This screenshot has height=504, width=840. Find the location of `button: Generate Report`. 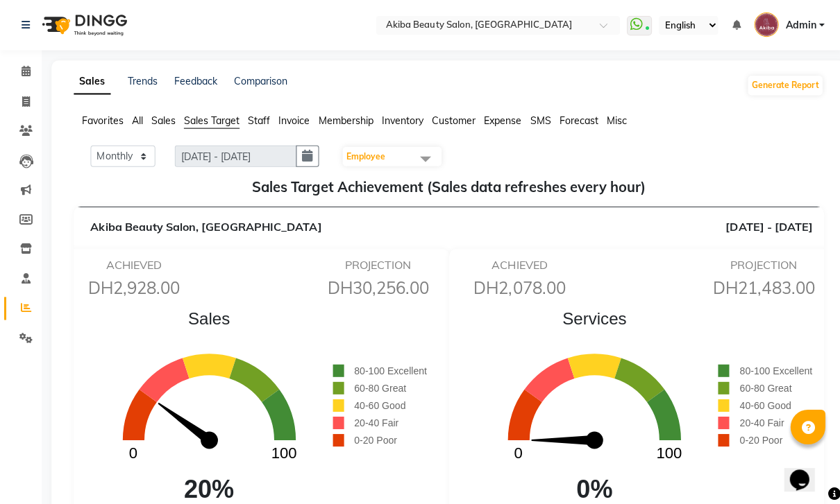

button: Generate Report is located at coordinates (782, 85).